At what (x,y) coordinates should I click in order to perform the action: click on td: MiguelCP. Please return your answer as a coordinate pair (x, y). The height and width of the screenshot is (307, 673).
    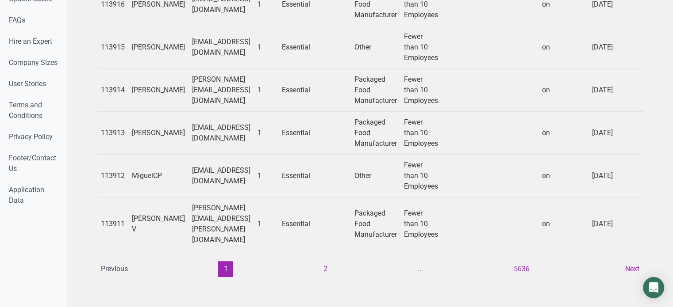
    Looking at the image, I should click on (158, 176).